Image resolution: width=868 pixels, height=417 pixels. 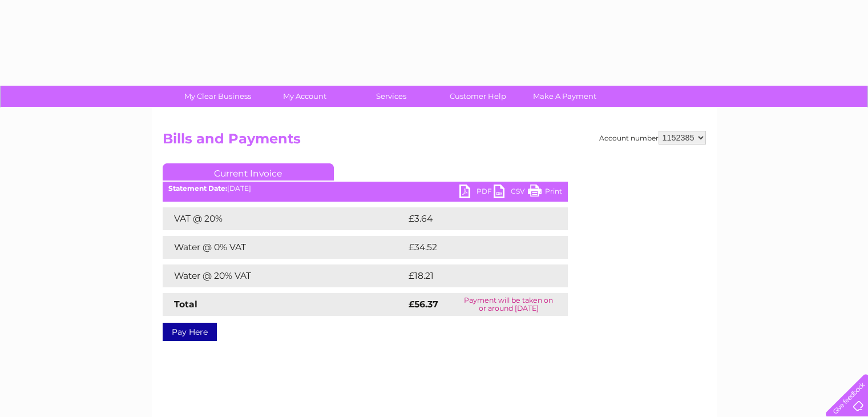 What do you see at coordinates (391, 96) in the screenshot?
I see `a: Services` at bounding box center [391, 96].